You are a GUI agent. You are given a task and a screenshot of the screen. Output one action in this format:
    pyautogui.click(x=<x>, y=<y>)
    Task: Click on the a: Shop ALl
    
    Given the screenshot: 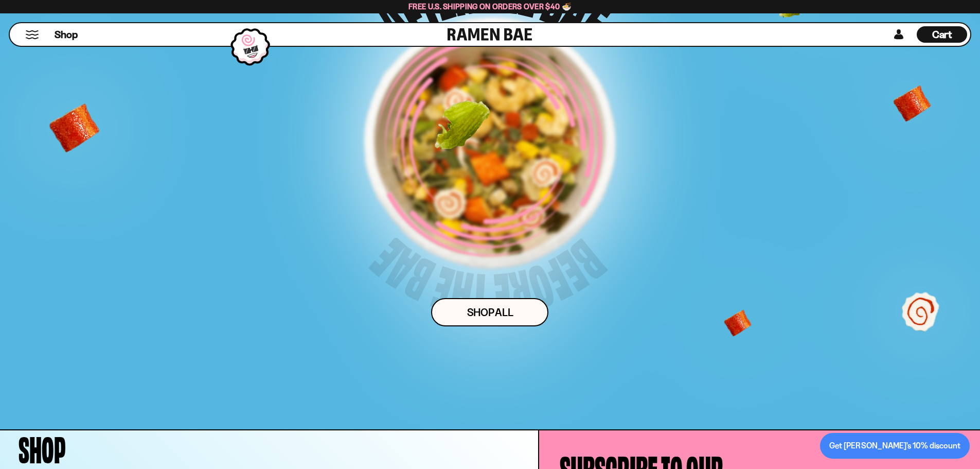 What is the action you would take?
    pyautogui.click(x=490, y=312)
    